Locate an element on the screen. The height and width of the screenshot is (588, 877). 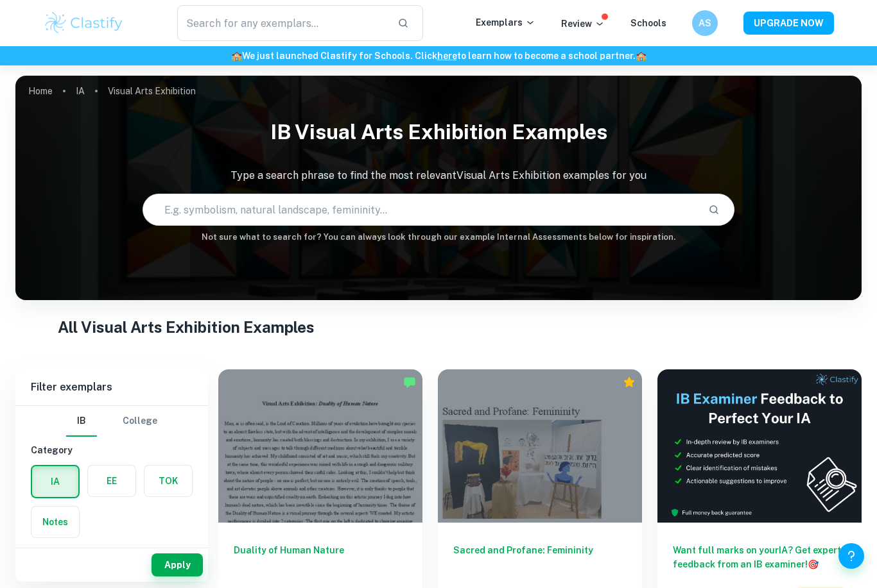
button: UPGRADE NOW is located at coordinates (788, 23).